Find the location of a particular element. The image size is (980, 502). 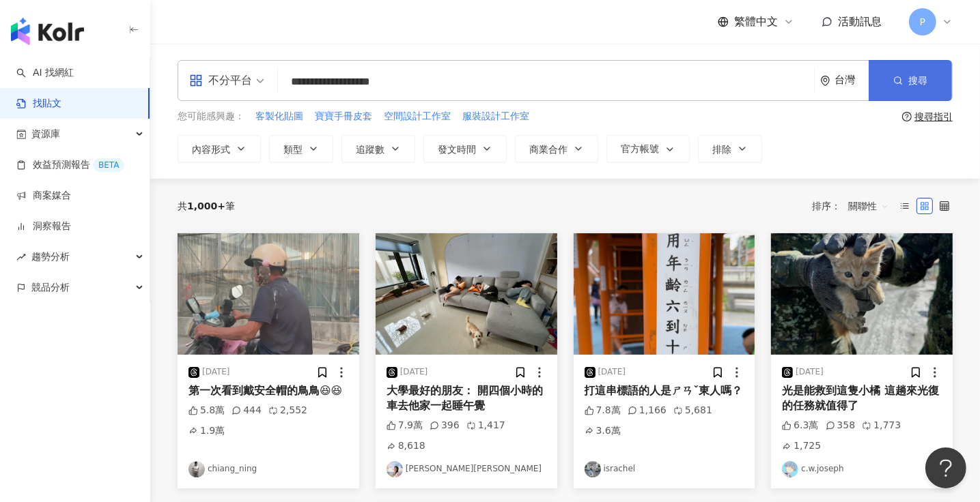

span: 您可能感興趣： is located at coordinates (211, 117).